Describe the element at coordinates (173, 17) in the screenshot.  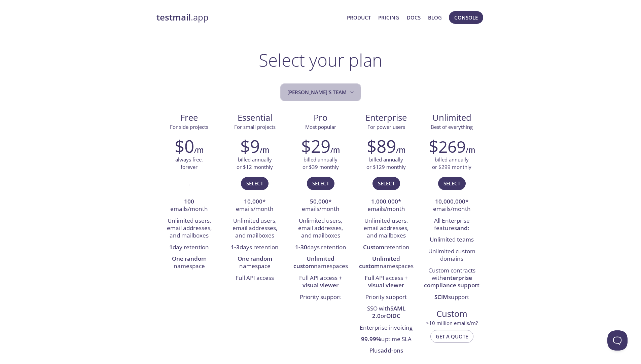
I see `strong: testmail` at that location.